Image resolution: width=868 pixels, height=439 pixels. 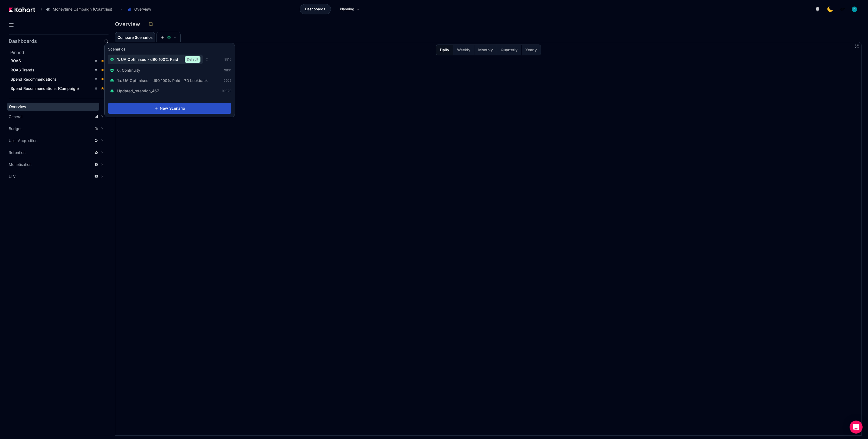 What do you see at coordinates (23, 41) in the screenshot?
I see `h2: Dashboards` at bounding box center [23, 41].